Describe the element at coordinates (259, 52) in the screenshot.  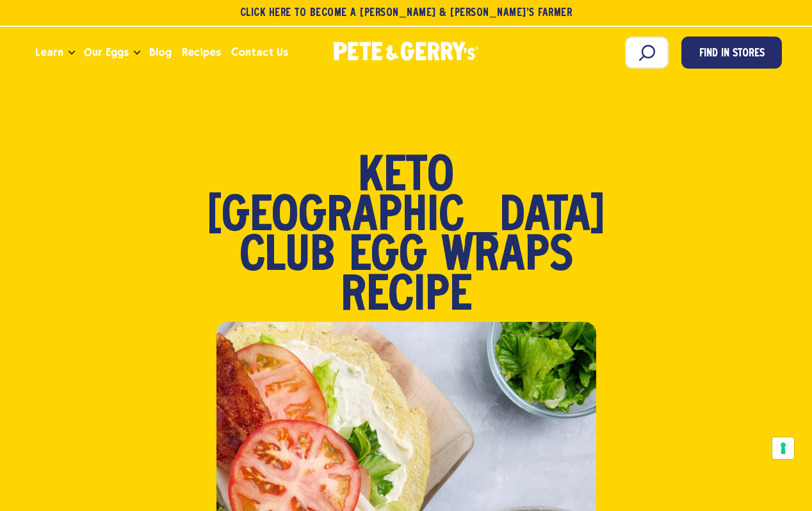
I see `span: Contact Us` at that location.